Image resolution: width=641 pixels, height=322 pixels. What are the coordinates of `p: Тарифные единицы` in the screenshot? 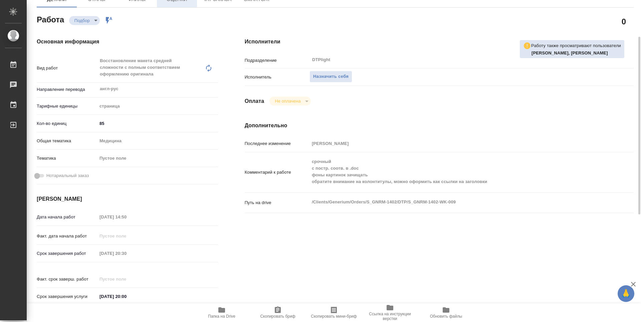 It's located at (67, 106).